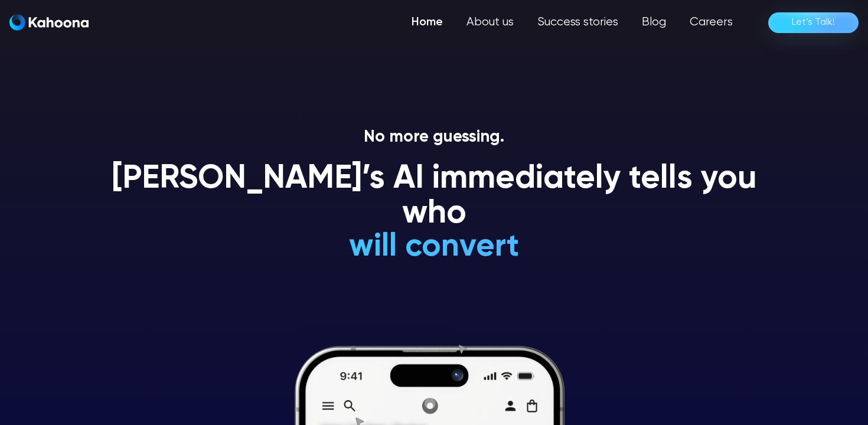 This screenshot has width=868, height=425. I want to click on a: home, so click(49, 22).